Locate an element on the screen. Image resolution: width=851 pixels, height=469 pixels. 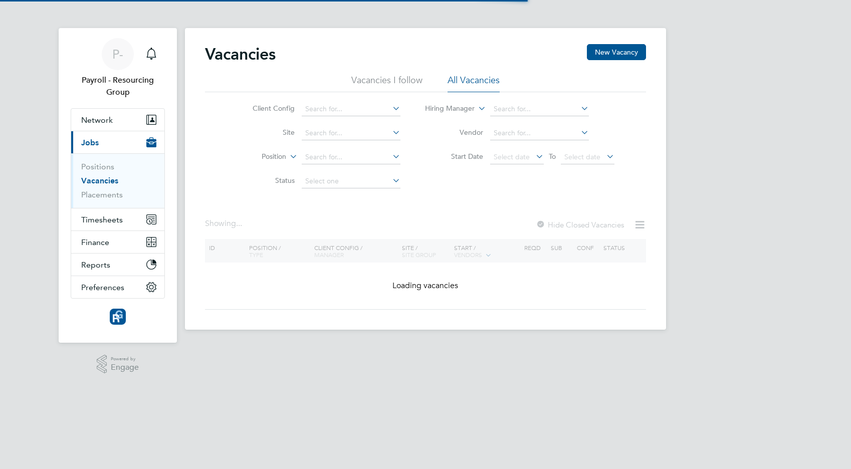
div: Jobs is located at coordinates (118, 181).